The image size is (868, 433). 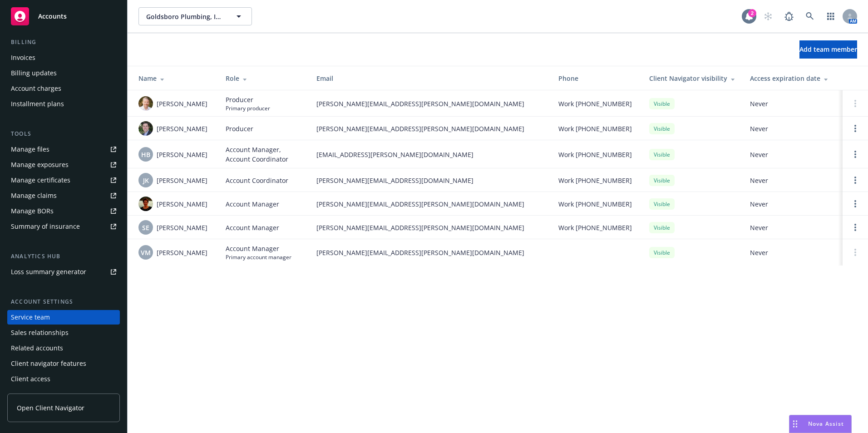 What do you see at coordinates (32, 211) in the screenshot?
I see `div: Manage BORs` at bounding box center [32, 211].